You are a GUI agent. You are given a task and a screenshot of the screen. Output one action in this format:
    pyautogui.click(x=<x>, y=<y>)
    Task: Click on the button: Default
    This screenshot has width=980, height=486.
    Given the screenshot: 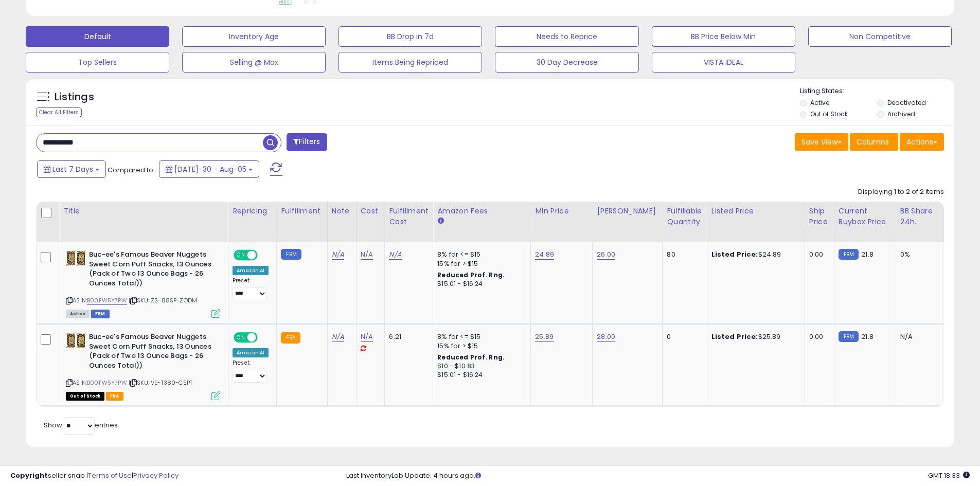 What is the action you would take?
    pyautogui.click(x=97, y=37)
    